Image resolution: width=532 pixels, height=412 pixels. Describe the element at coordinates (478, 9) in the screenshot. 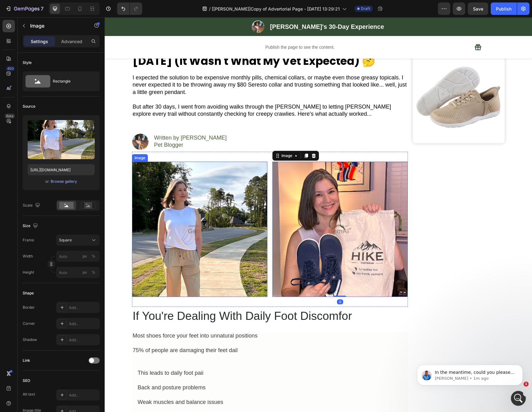

I see `span: Save` at that location.